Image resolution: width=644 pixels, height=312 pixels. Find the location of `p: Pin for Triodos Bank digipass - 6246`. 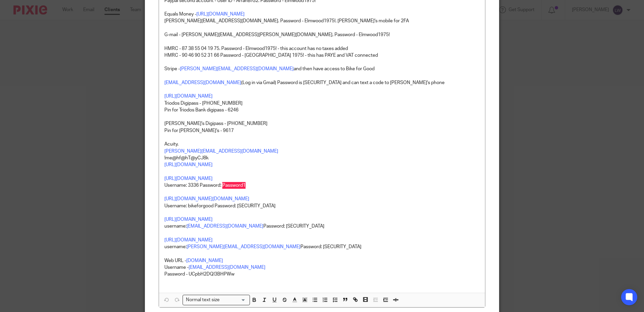

p: Pin for Triodos Bank digipass - 6246 is located at coordinates (322, 110).